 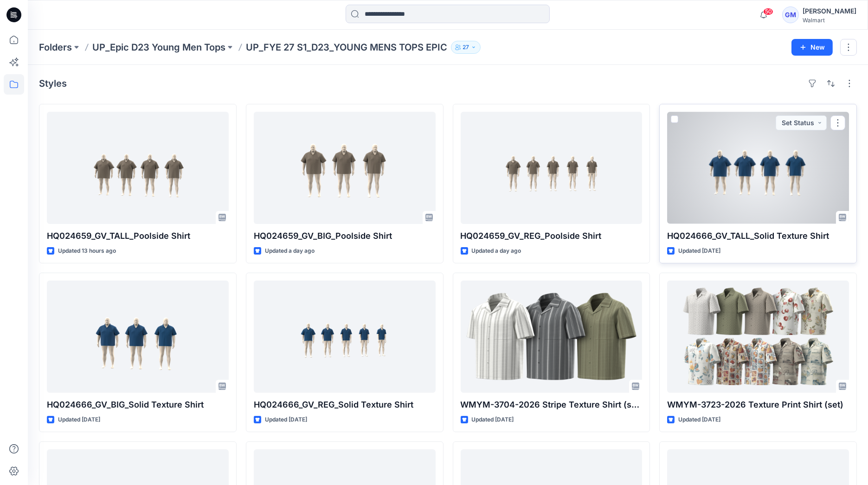 What do you see at coordinates (55, 47) in the screenshot?
I see `p: Folders` at bounding box center [55, 47].